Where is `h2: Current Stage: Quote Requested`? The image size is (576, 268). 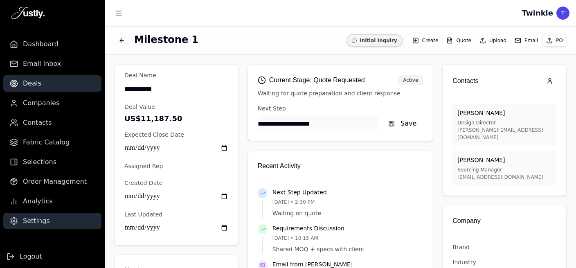 h2: Current Stage: Quote Requested is located at coordinates (311, 80).